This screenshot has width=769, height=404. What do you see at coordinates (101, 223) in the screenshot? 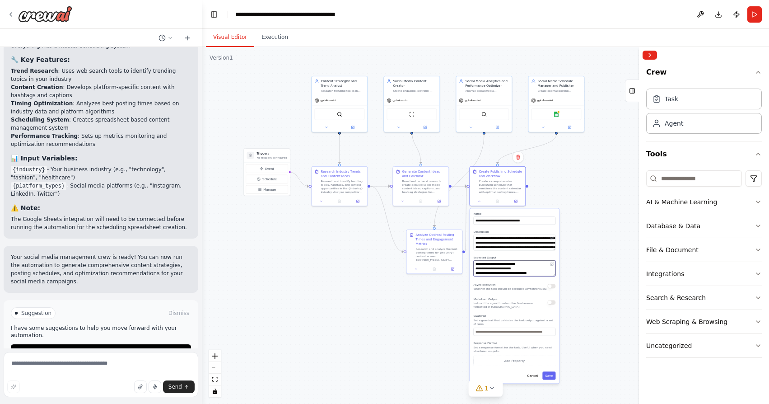
I see `p: The Google Sheets integration will need to be connected before running the automation for the sch...` at bounding box center [101, 223].